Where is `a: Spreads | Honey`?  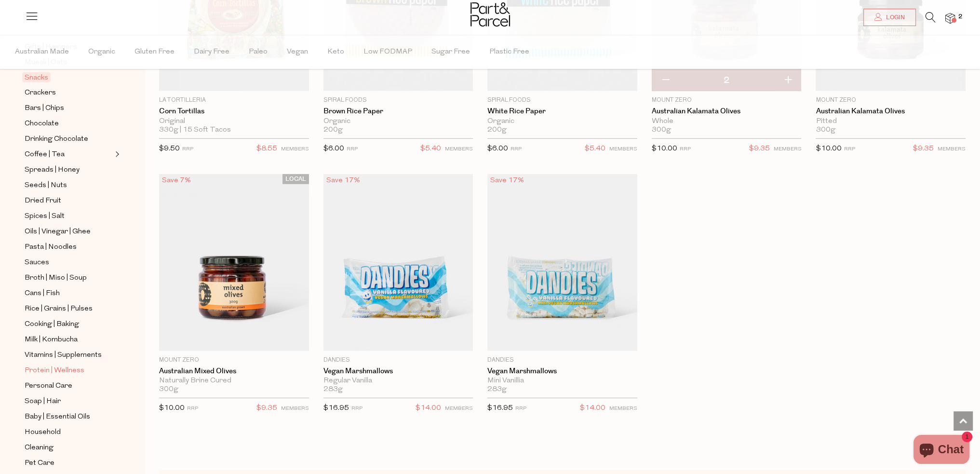
a: Spreads | Honey is located at coordinates (69, 170).